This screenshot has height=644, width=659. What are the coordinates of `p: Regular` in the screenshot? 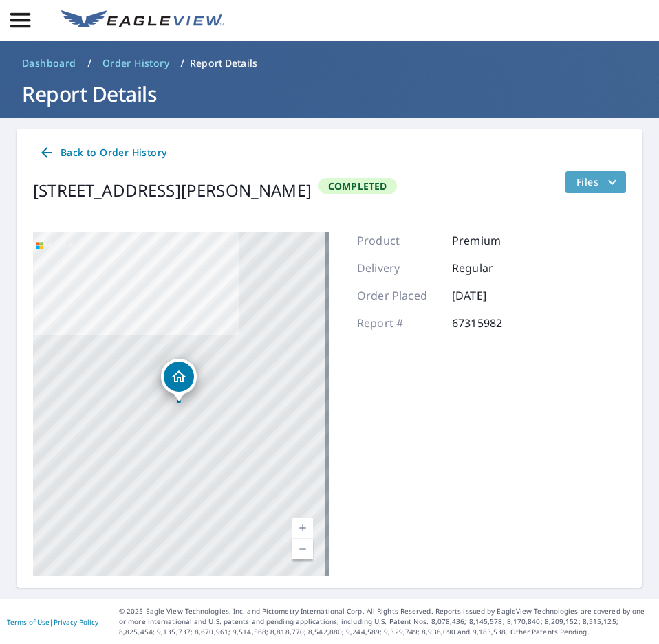 It's located at (493, 269).